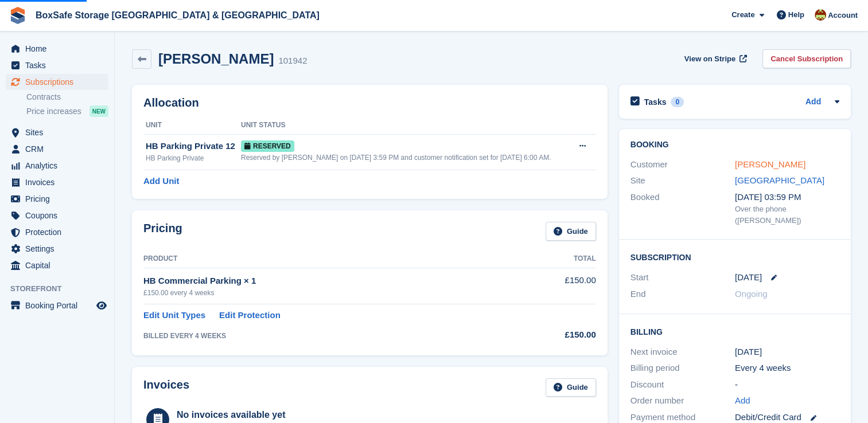 The image size is (868, 423). Describe the element at coordinates (327, 281) in the screenshot. I see `div: HB Commercial Parking × 1` at that location.